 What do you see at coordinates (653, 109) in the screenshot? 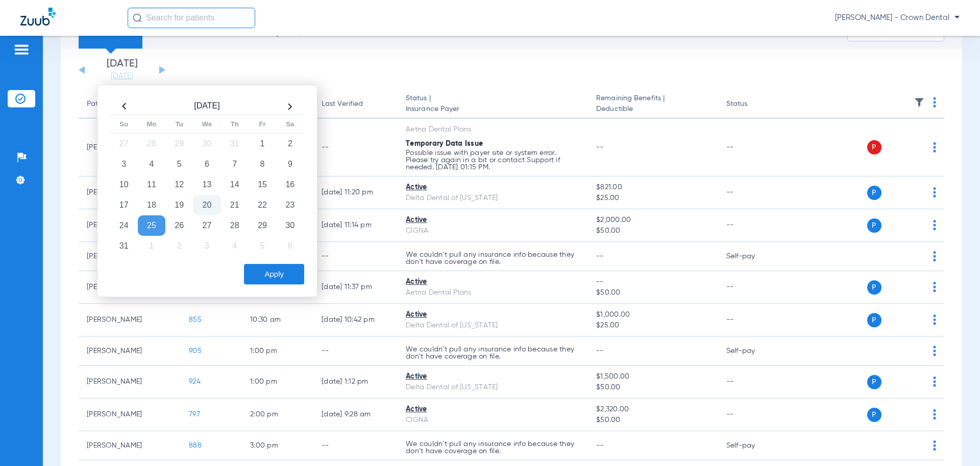
I see `span: Deductible` at bounding box center [653, 109].